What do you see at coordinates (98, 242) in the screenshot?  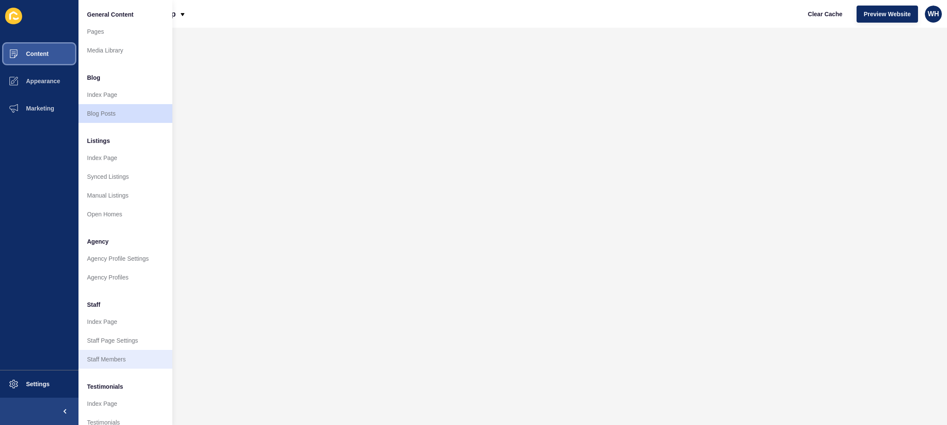 I see `span: Agency` at bounding box center [98, 242].